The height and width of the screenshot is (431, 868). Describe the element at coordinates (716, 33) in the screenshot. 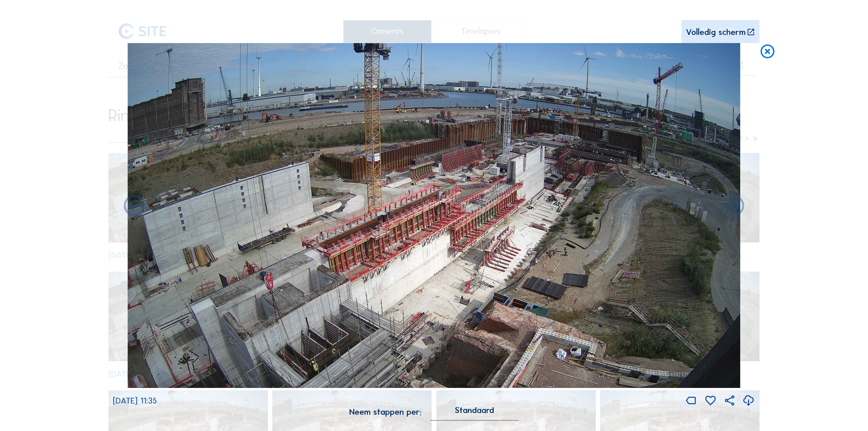

I see `div: Volledig scherm` at that location.